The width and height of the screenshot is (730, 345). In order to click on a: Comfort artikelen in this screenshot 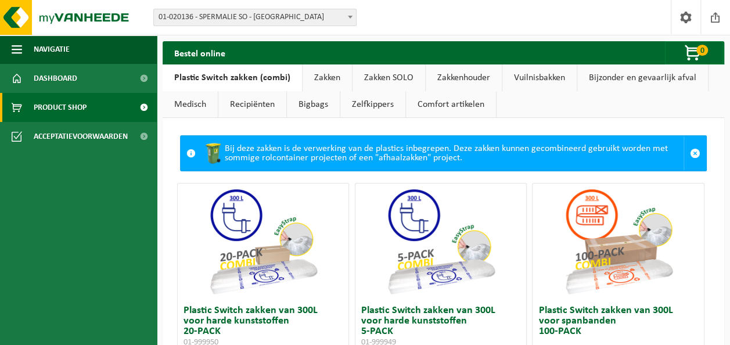, I will do `click(451, 105)`.